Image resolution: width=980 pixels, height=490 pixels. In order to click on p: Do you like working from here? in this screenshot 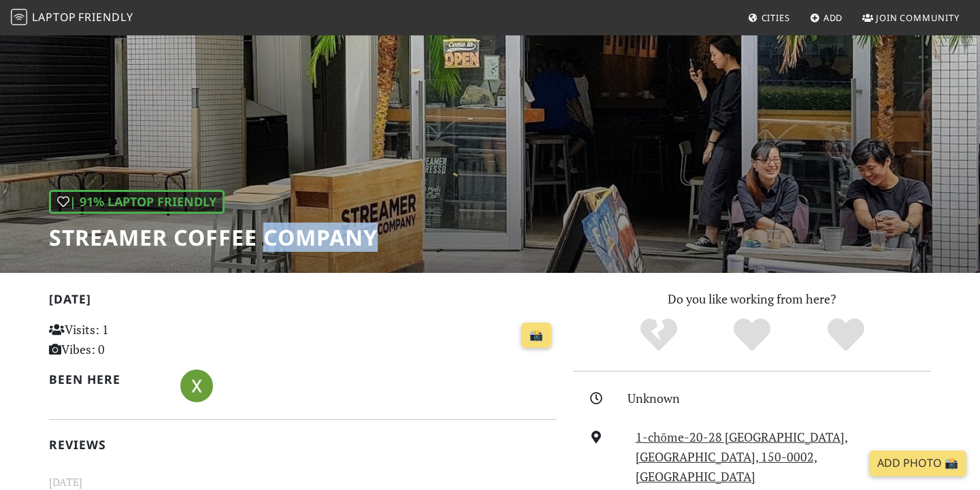, I will do `click(752, 299)`.